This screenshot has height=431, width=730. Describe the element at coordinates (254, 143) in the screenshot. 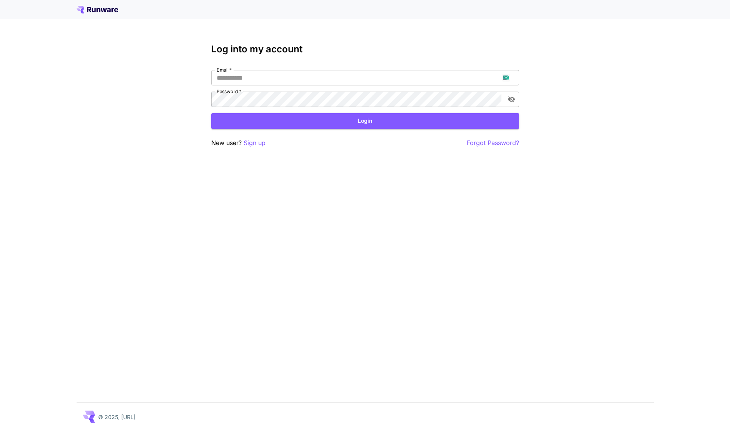

I see `p: Sign up` at that location.